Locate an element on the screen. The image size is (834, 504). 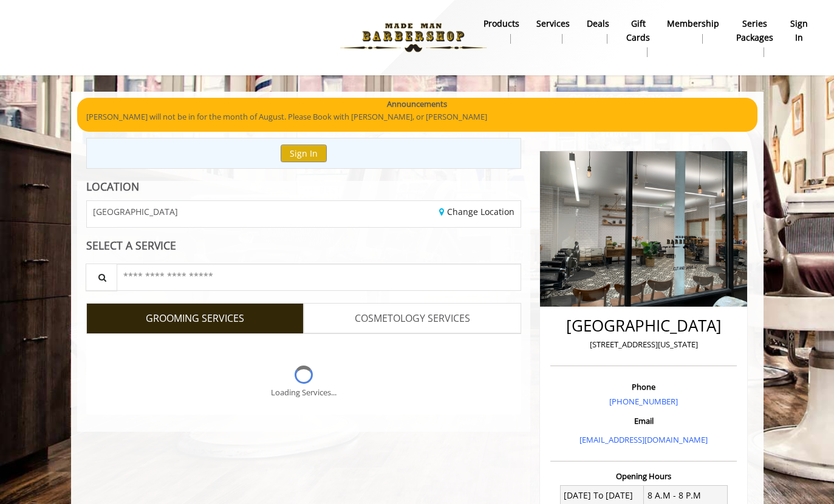
span: COSMETOLOGY SERVICES is located at coordinates (412, 319).